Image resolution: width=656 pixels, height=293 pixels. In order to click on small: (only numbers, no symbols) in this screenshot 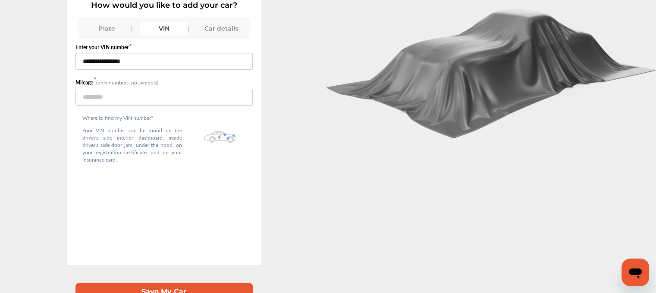, I will do `click(127, 82)`.